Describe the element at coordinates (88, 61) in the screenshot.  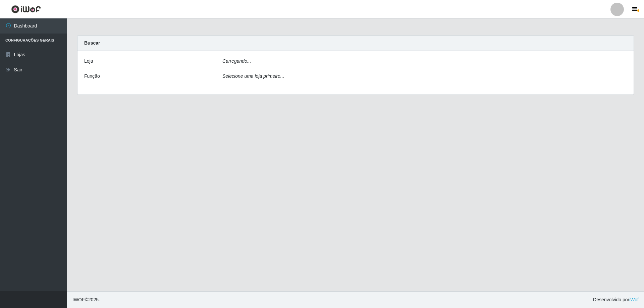
I see `label: Loja` at that location.